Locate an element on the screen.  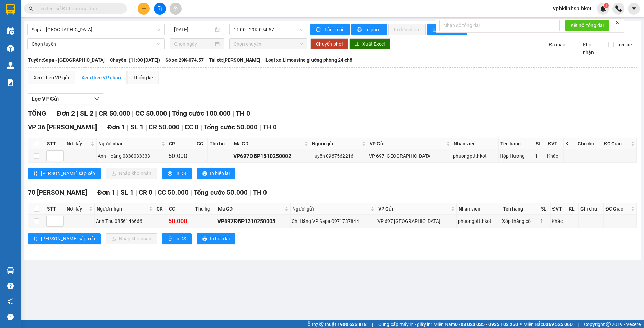
span: notification is located at coordinates (10, 301).